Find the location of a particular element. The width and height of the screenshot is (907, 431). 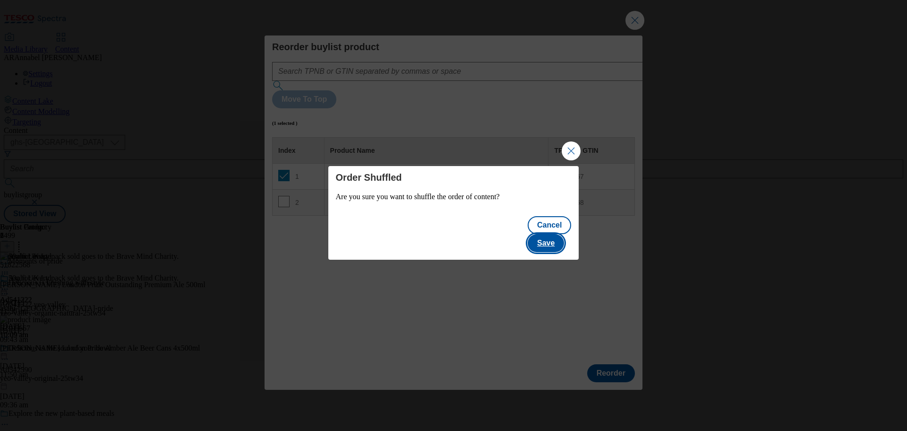

p: Are you sure you want to shuffle the order of content? is located at coordinates (454, 197).